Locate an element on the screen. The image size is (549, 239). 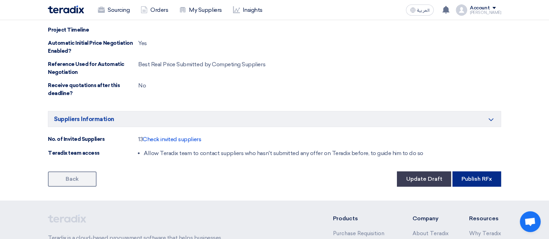
a: About Teradix is located at coordinates (430, 234).